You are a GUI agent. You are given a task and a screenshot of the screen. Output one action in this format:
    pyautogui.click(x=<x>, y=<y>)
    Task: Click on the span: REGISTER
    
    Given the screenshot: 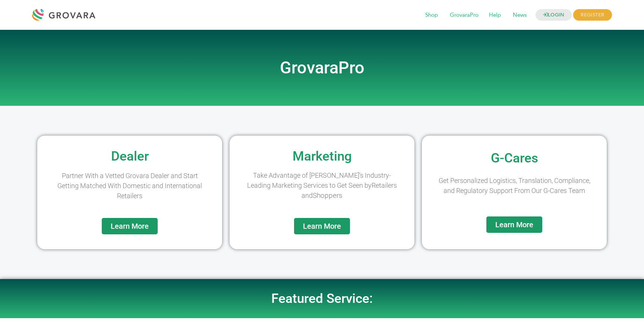 What is the action you would take?
    pyautogui.click(x=592, y=15)
    